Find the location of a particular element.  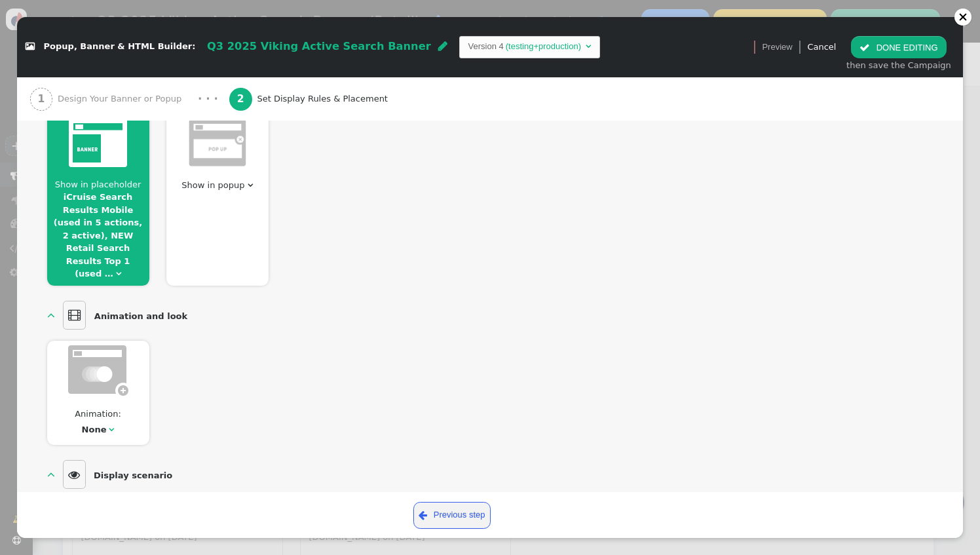

b: Display scenario is located at coordinates (133, 476).